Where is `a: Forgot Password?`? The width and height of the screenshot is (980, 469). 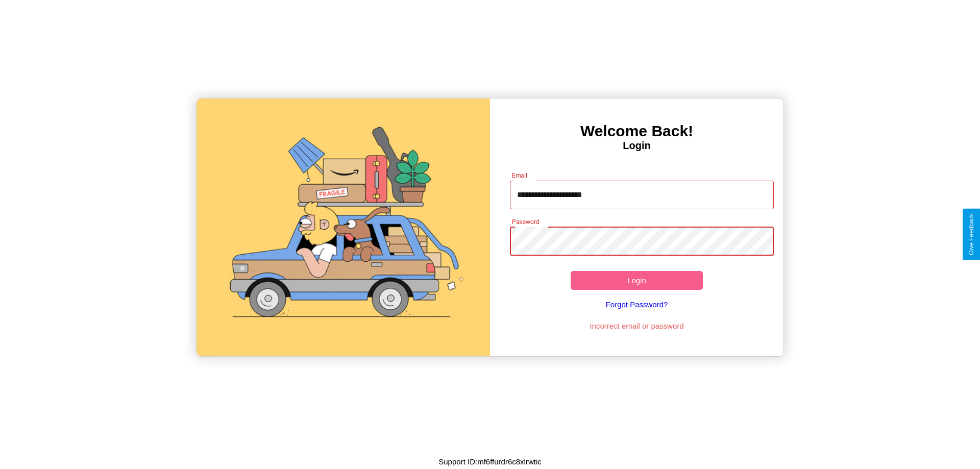
a: Forgot Password? is located at coordinates (637, 304).